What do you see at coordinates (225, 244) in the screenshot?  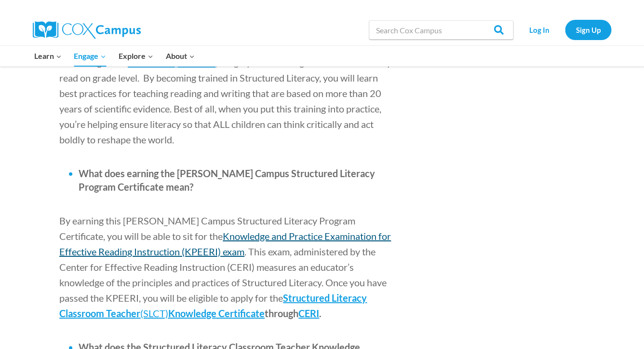 I see `a: Knowledge and Practice Examination for Effective Reading Instruction (KPEERI) exam` at bounding box center [225, 244].